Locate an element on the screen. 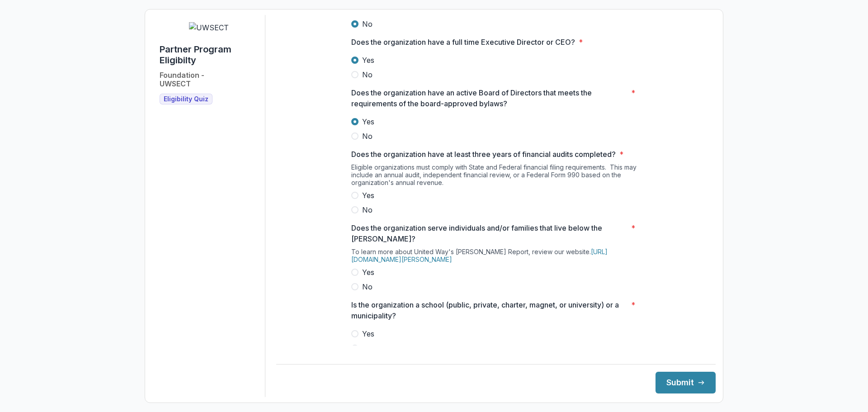  p: Does the organization have a full time Executive Director or CEO? is located at coordinates (463, 42).